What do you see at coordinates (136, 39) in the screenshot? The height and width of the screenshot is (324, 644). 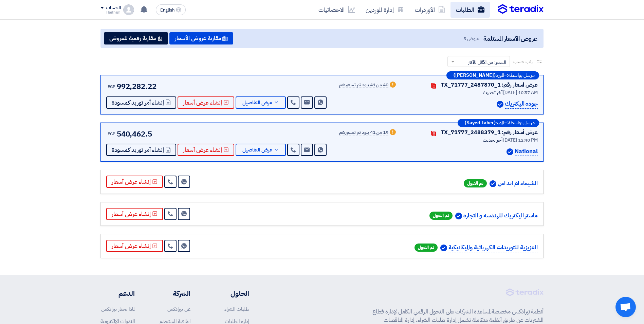 I see `button: مقارنة رقمية للعروض` at bounding box center [136, 39].